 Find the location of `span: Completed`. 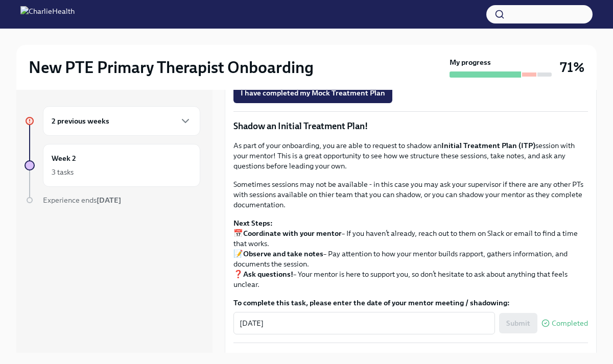

span: Completed is located at coordinates (570, 323).